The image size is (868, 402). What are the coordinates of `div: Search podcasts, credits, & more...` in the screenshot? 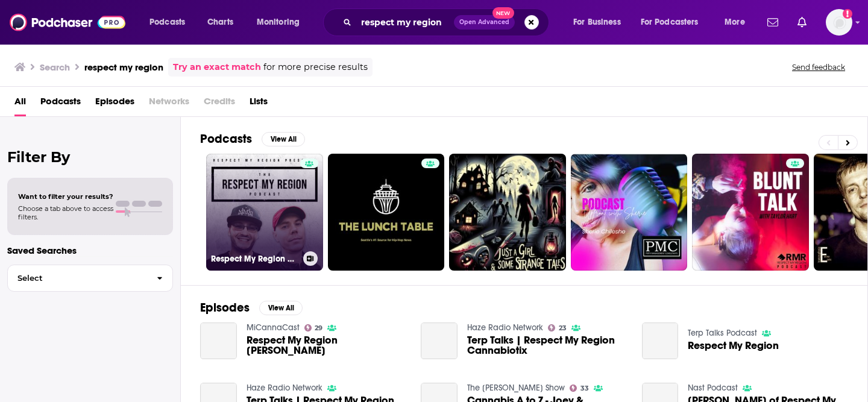 It's located at (447, 22).